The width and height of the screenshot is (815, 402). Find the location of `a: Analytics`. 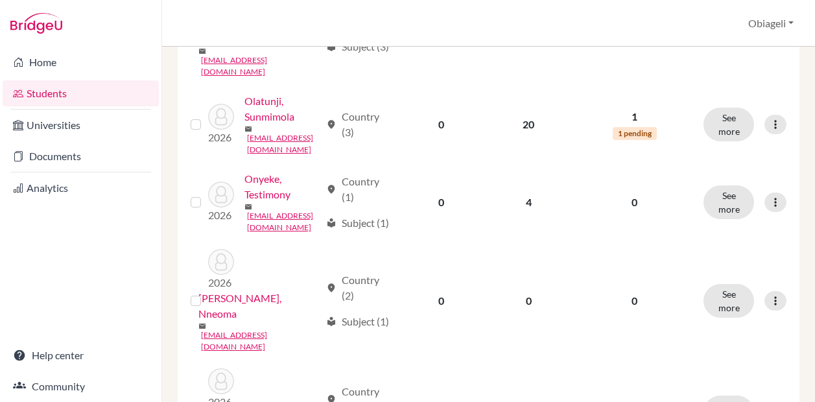

a: Analytics is located at coordinates (80, 188).